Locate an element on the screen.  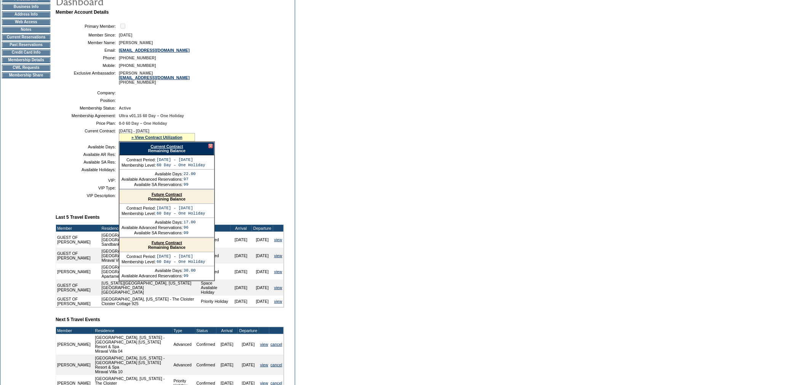
td: Member is located at coordinates (74, 331).